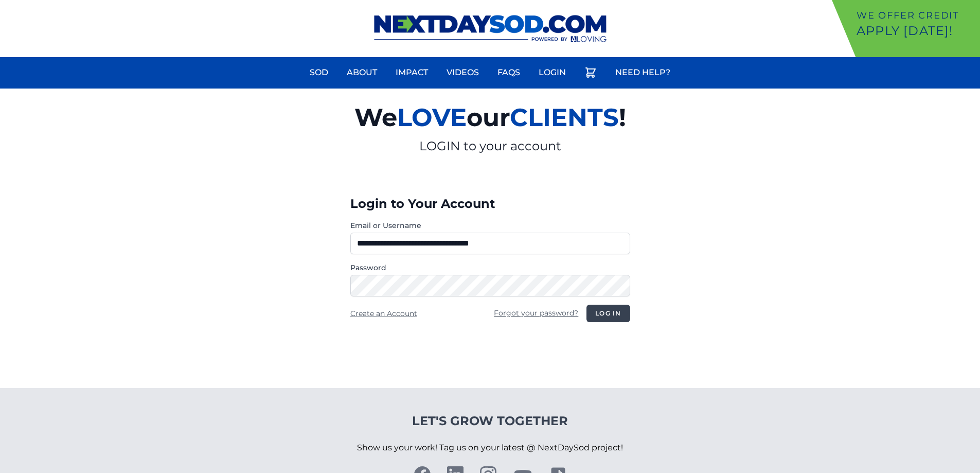  What do you see at coordinates (536, 313) in the screenshot?
I see `a: Forgot your password?` at bounding box center [536, 313].